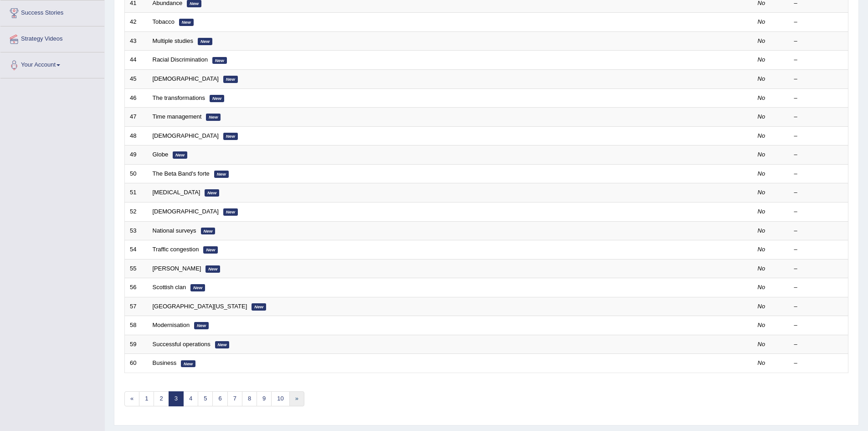  I want to click on a: 8, so click(249, 399).